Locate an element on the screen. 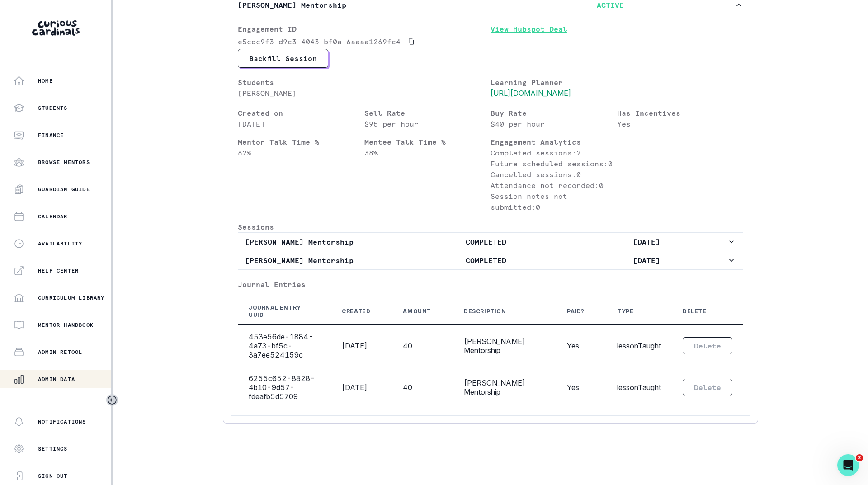 This screenshot has height=485, width=868. img: Curious Cardinals Logo is located at coordinates (56, 28).